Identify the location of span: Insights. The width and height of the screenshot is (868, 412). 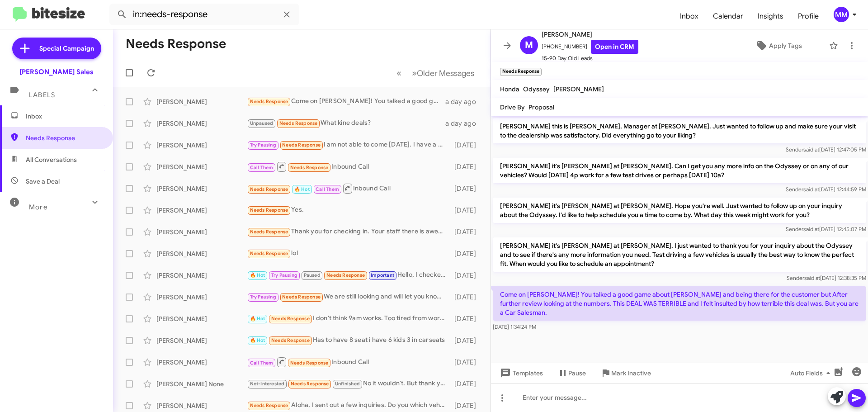
(771, 17).